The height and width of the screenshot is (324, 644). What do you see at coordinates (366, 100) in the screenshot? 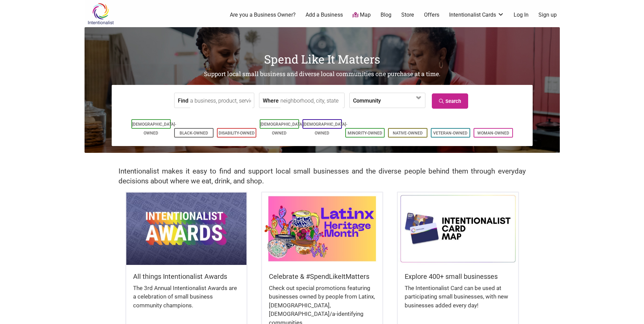
I see `label: Community` at bounding box center [366, 100].